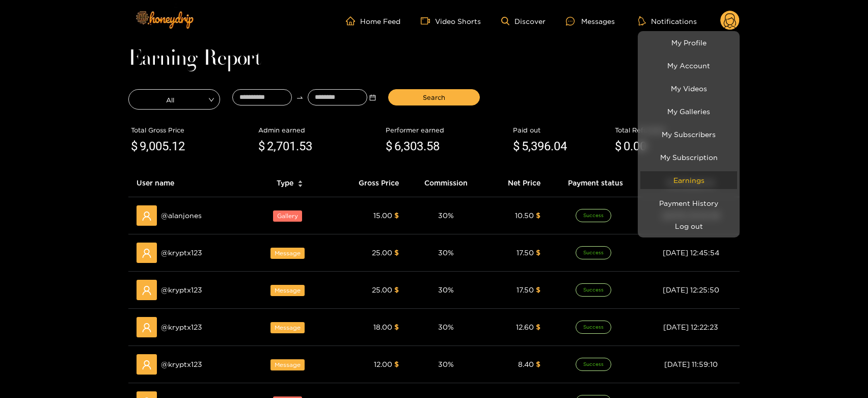 The width and height of the screenshot is (868, 398). I want to click on a: My Subscribers, so click(689, 134).